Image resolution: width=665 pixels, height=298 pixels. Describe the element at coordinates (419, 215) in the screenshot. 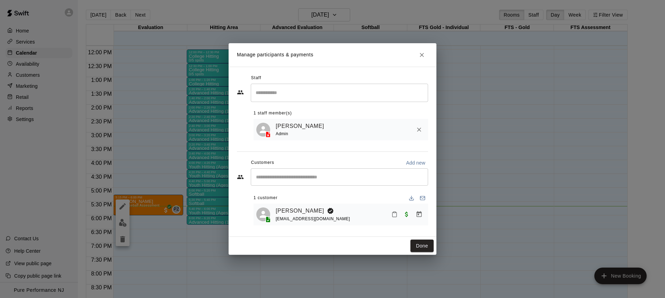

I see `button: Manage bookings & payment` at that location.